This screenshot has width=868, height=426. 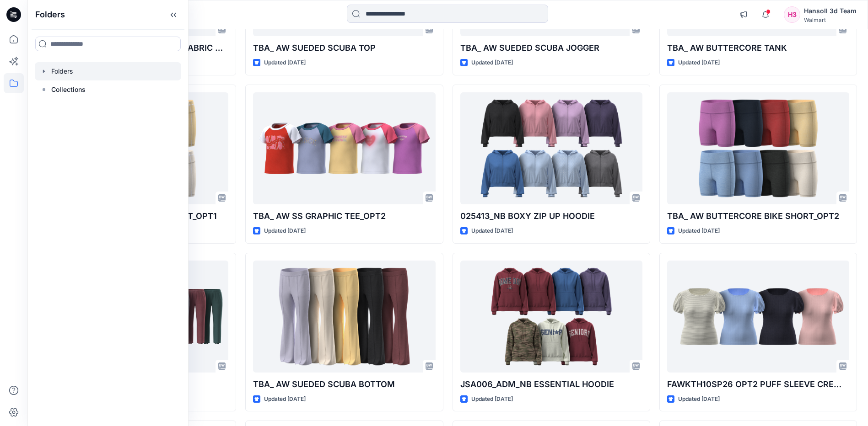 What do you see at coordinates (344, 148) in the screenshot?
I see `a: TBA_ AW SS GRAPHIC TEE_OPT2` at bounding box center [344, 148].